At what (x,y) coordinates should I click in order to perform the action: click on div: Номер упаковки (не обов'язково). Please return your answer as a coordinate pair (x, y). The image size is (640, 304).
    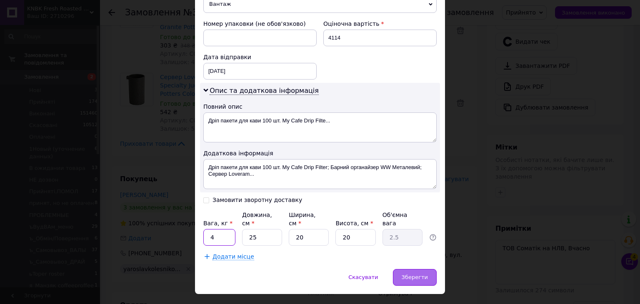
    Looking at the image, I should click on (260, 24).